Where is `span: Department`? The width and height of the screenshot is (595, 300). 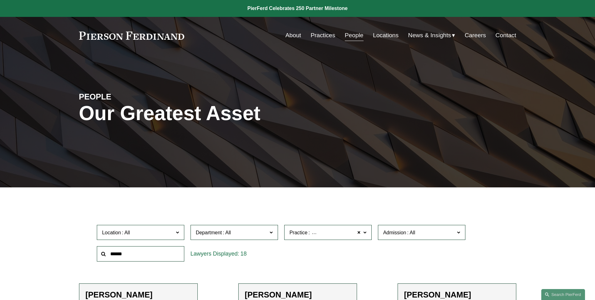
span: Department is located at coordinates (209, 232).